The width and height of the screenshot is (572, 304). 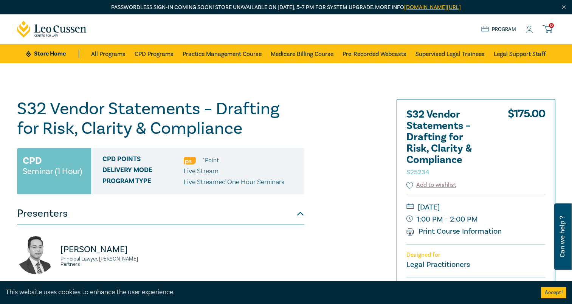 I want to click on small: Seminar (1 Hour), so click(x=52, y=171).